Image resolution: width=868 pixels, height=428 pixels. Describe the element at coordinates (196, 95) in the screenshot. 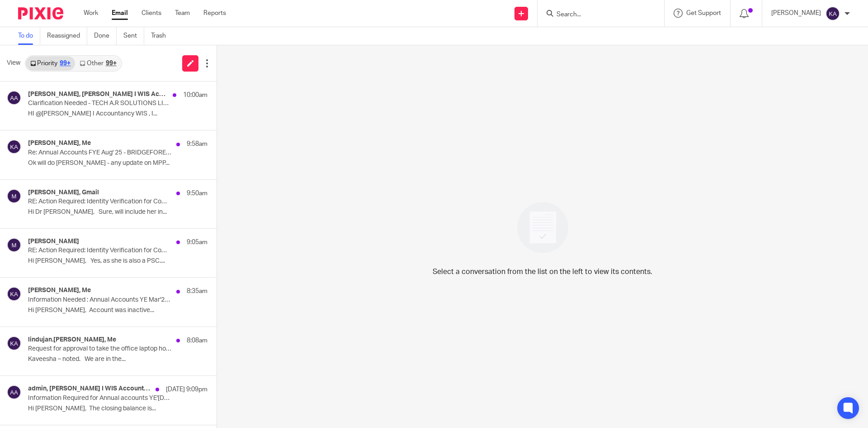

I see `p: 10:00am` at that location.